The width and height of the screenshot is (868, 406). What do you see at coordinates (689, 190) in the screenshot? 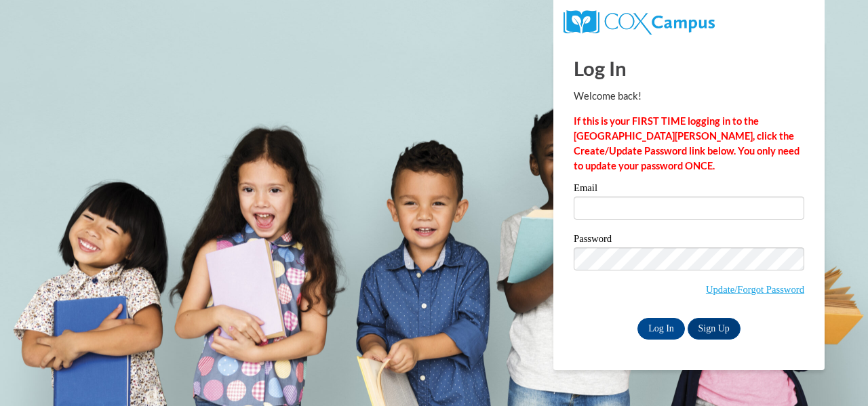
I see `label: Email` at bounding box center [689, 190].